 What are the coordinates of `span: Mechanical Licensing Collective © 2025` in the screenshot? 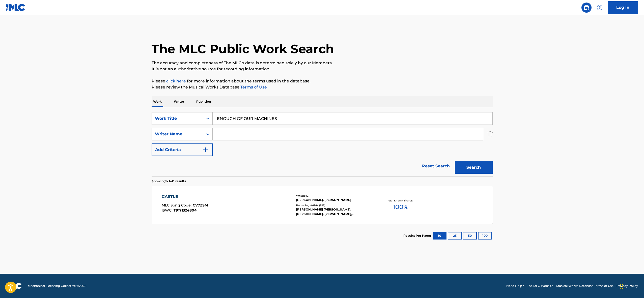 It's located at (57, 286).